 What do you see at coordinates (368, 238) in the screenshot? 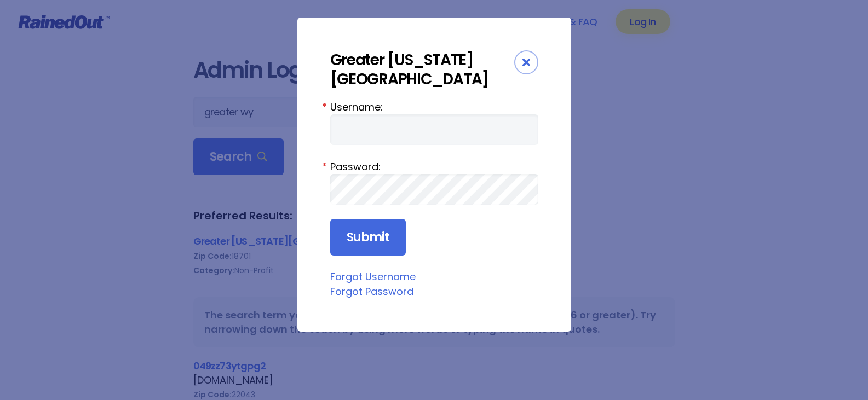
I see `input: Submit` at bounding box center [368, 238].